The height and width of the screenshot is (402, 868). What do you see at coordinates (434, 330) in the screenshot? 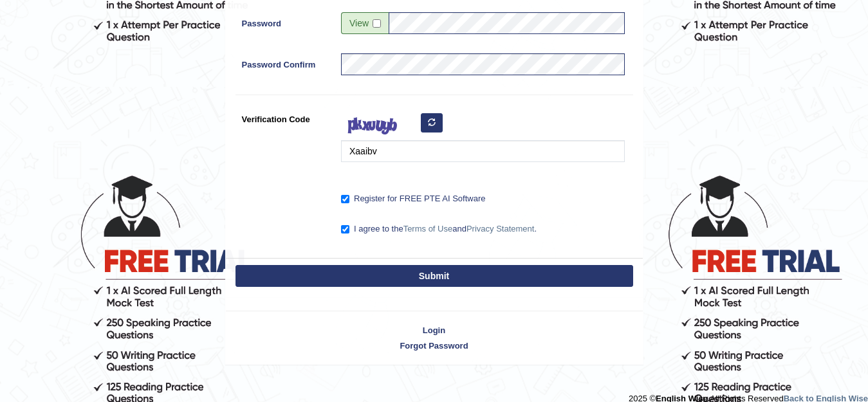
I see `a: Login` at bounding box center [434, 330].